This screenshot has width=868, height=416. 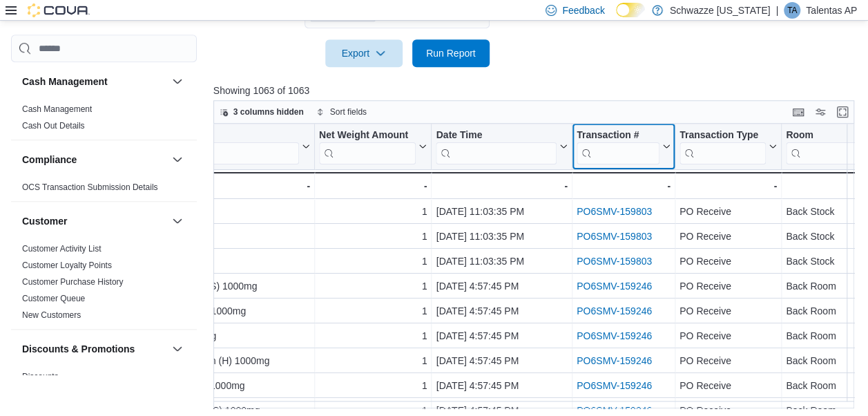 What do you see at coordinates (176, 360) in the screenshot?
I see `div: The Clear Elite Cartridge Orange Cream (H) 1000mg` at bounding box center [176, 360].